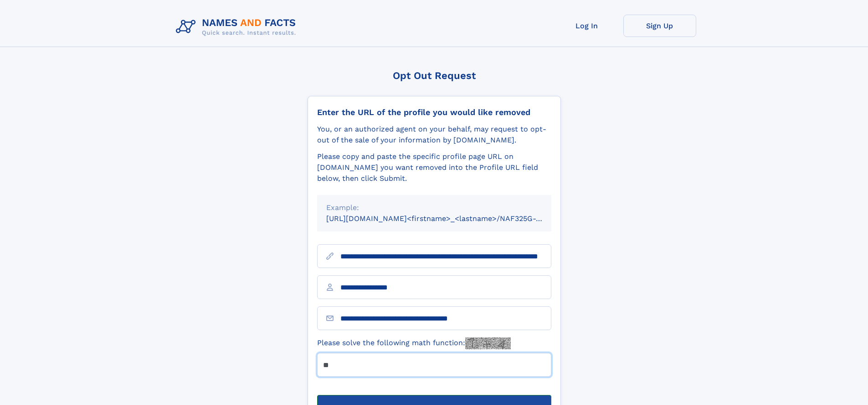  I want to click on div: Opt Out Request, so click(434, 75).